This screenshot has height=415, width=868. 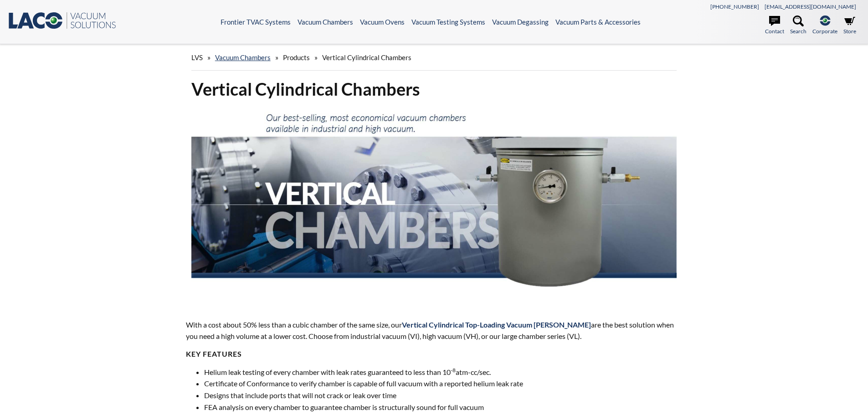 What do you see at coordinates (434, 89) in the screenshot?
I see `h1: Vertical Cylindrical Chambers` at bounding box center [434, 89].